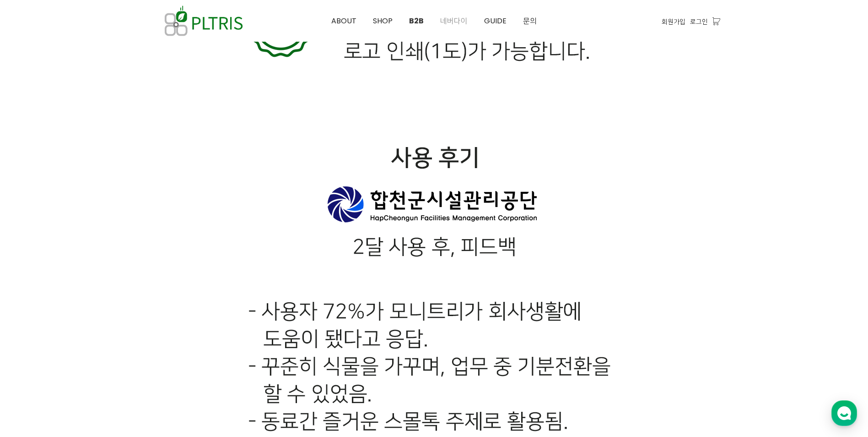  Describe the element at coordinates (89, 301) in the screenshot. I see `a: 대화` at that location.